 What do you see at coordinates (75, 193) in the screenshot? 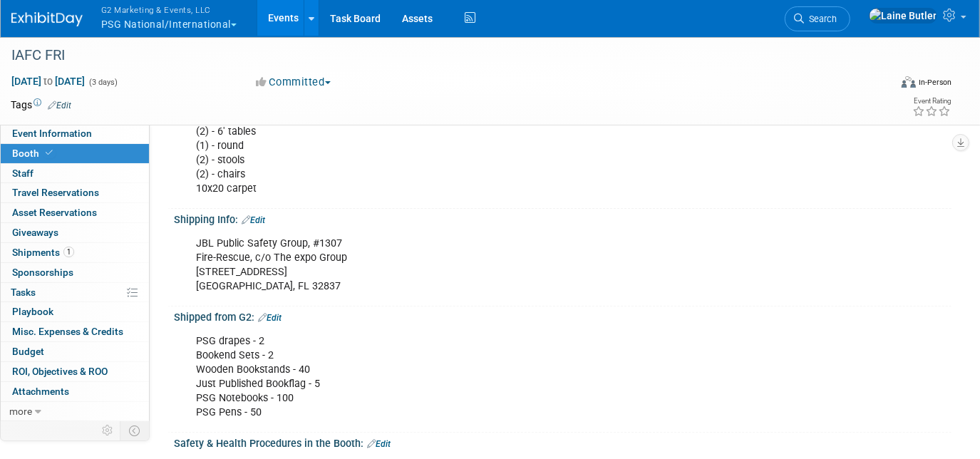
I see `a: Travel Reservations` at bounding box center [75, 193].